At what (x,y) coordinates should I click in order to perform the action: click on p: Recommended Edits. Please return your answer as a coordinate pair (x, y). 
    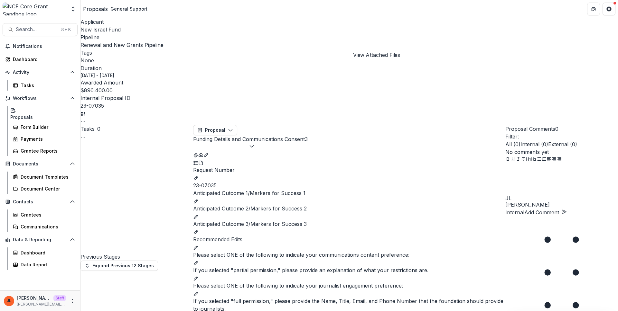
    Looking at the image, I should click on (349, 240).